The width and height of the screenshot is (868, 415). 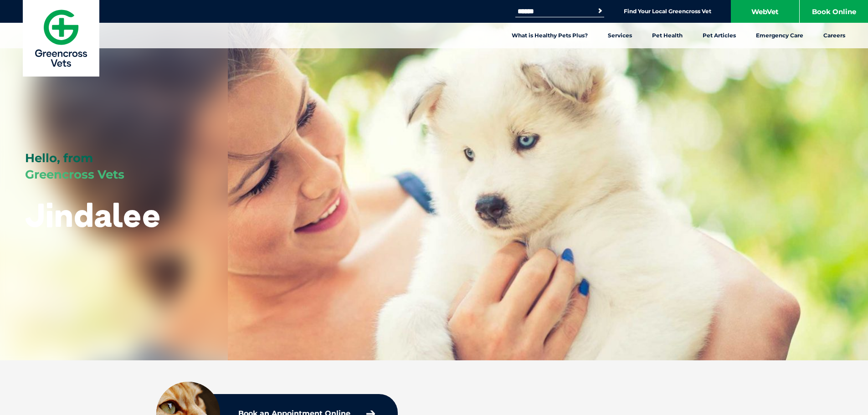 What do you see at coordinates (75, 175) in the screenshot?
I see `span: Greencross Vets` at bounding box center [75, 175].